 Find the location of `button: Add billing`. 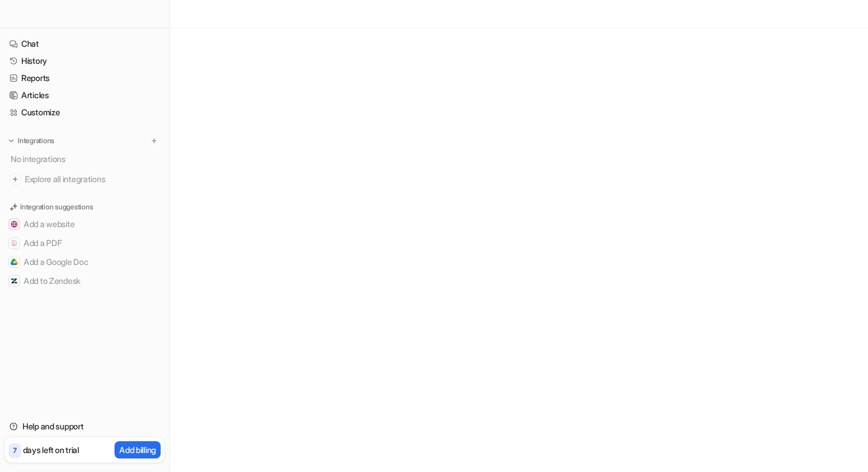

button: Add billing is located at coordinates (137, 449).